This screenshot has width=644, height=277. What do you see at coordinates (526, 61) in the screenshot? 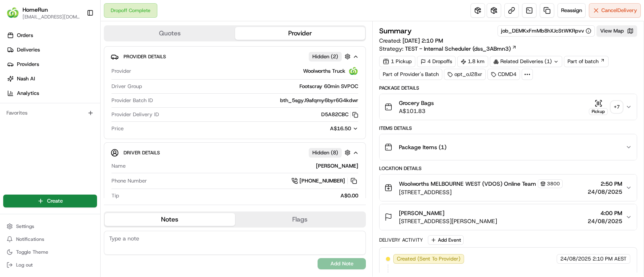
I see `div: Related Deliveries (1)` at bounding box center [526, 61].